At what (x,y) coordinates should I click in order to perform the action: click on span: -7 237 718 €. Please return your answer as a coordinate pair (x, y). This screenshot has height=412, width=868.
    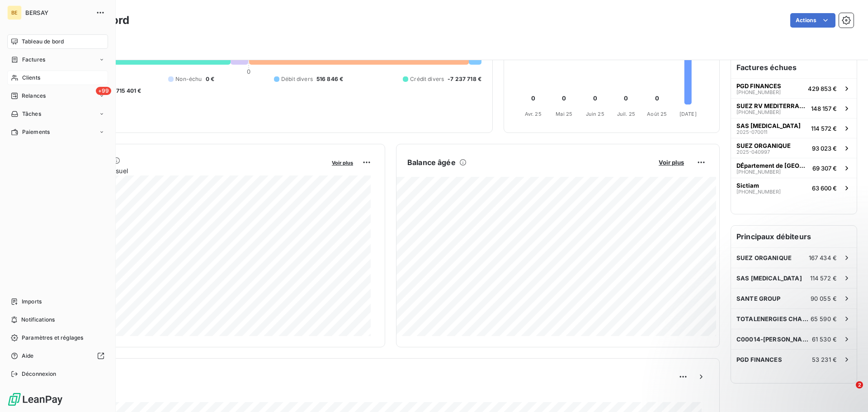
    Looking at the image, I should click on (465, 79).